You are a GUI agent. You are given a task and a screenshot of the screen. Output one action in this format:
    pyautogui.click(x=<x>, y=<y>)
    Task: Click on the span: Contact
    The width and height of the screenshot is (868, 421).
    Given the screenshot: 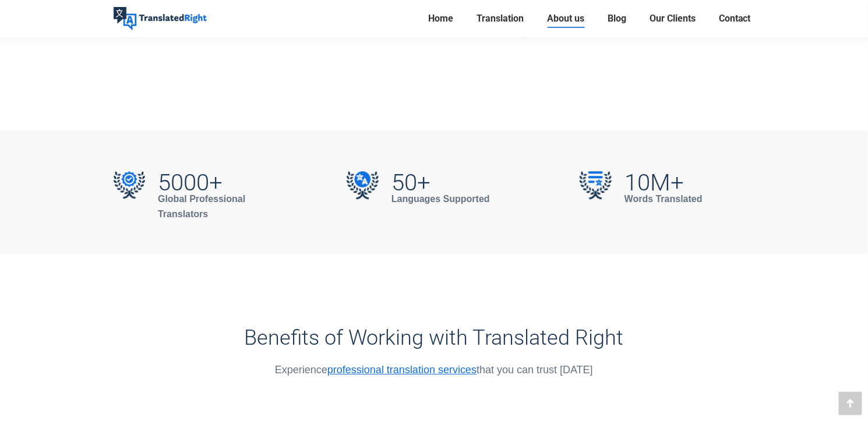 What is the action you would take?
    pyautogui.click(x=735, y=19)
    